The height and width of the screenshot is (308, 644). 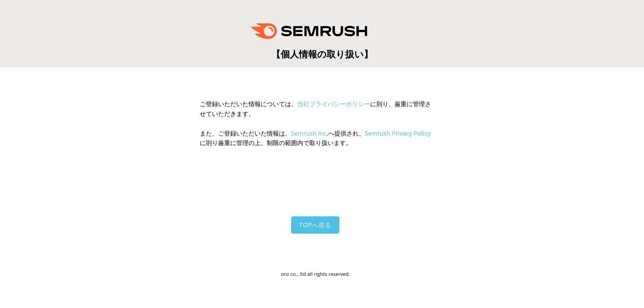 I want to click on span: oro co., ltd all rights reserved., so click(x=315, y=274).